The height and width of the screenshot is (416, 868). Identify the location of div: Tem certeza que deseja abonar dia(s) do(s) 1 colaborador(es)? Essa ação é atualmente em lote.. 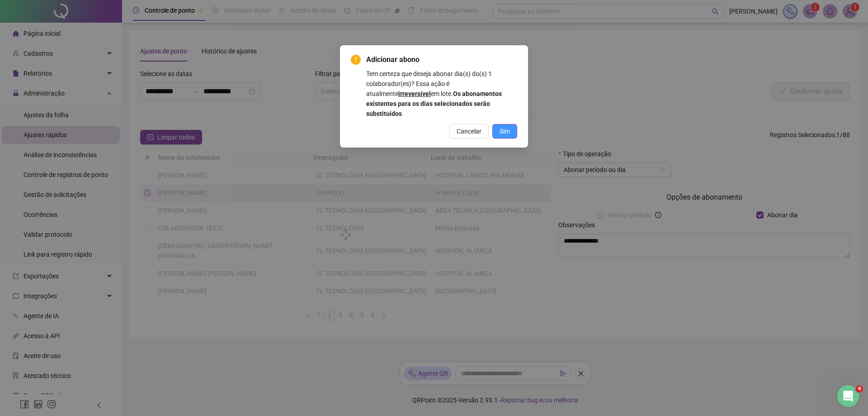
(441, 94).